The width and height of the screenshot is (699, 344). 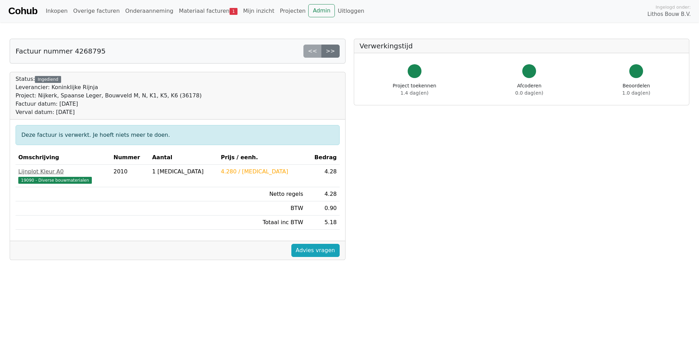 I want to click on a: Uitloggen, so click(x=351, y=11).